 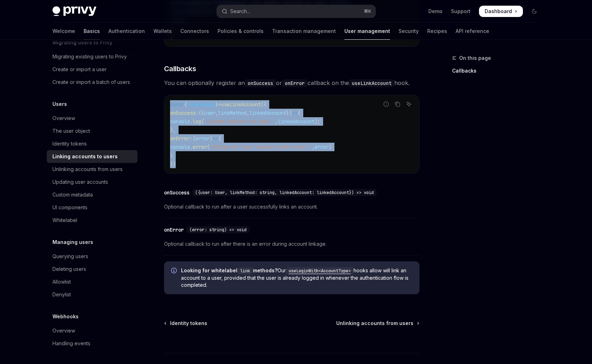 What do you see at coordinates (261, 147) in the screenshot?
I see `span: 'Failed to link account with error '` at bounding box center [261, 147].